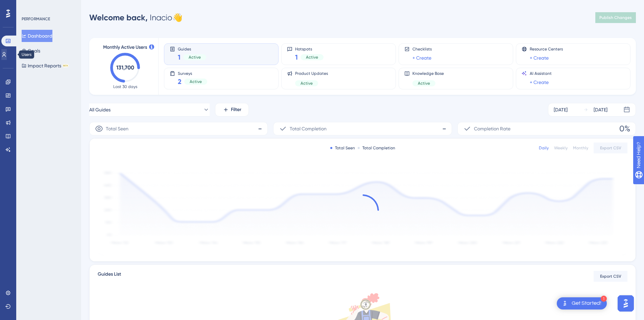 The height and width of the screenshot is (320, 644). I want to click on span: Guides List, so click(109, 276).